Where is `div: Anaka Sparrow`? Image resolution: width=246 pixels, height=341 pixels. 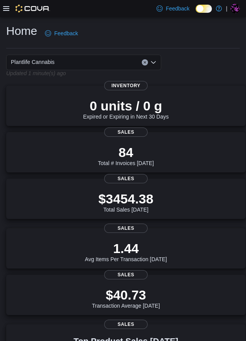 div: Anaka Sparrow is located at coordinates (235, 9).